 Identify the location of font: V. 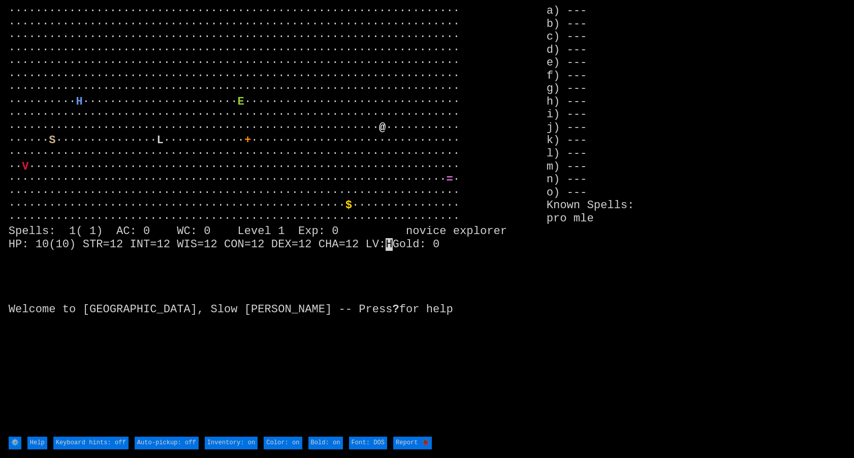
(25, 167).